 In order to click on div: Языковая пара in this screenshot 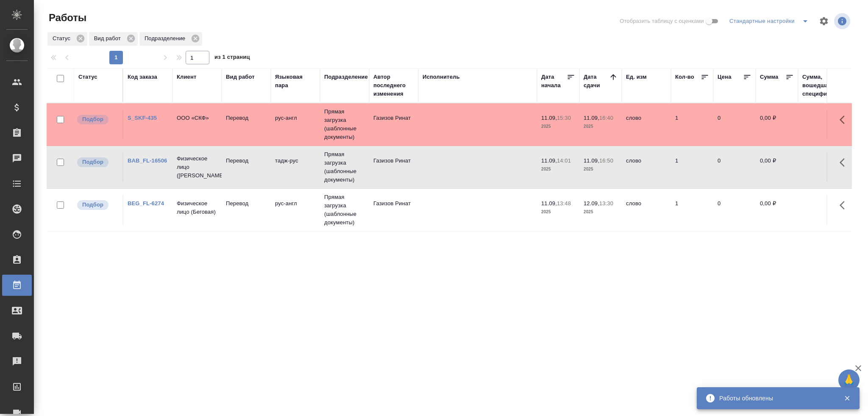, I will do `click(295, 82)`.